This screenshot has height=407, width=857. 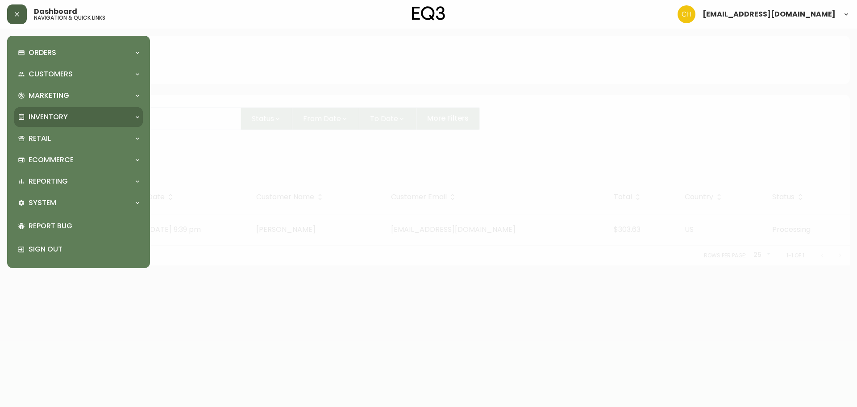 What do you see at coordinates (48, 181) in the screenshot?
I see `p: Reporting` at bounding box center [48, 181].